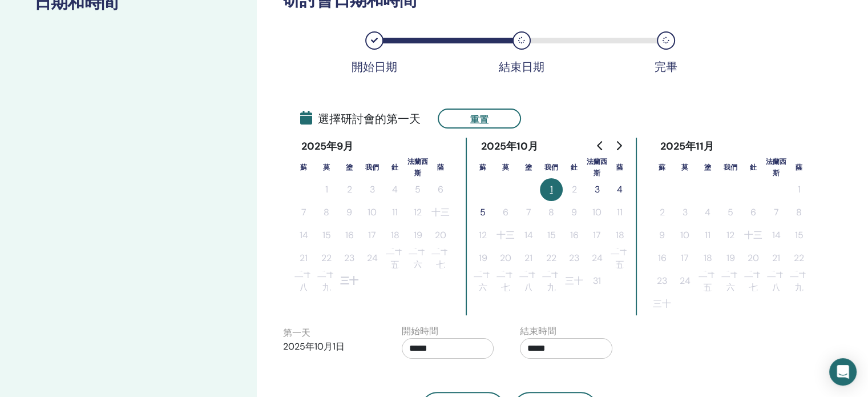 The image size is (868, 397). What do you see at coordinates (349, 189) in the screenshot?
I see `font: 2` at bounding box center [349, 189].